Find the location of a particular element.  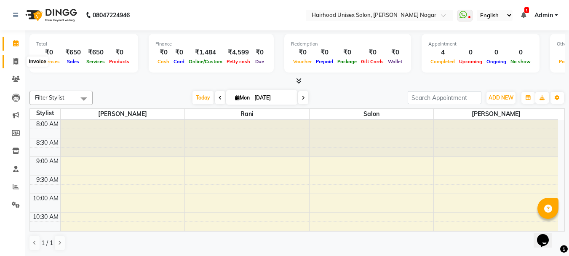

span: Petty cash is located at coordinates (238, 62).